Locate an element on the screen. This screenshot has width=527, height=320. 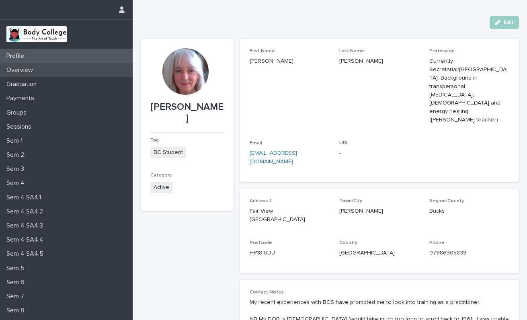
img: xvtzy2PTuGgGH0xbwGb2 is located at coordinates (37, 34).